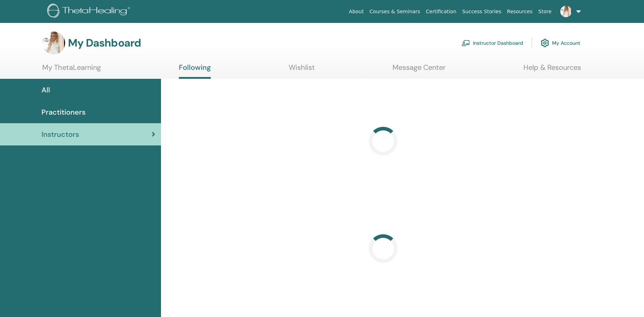  Describe the element at coordinates (520, 11) in the screenshot. I see `a: Resources` at that location.